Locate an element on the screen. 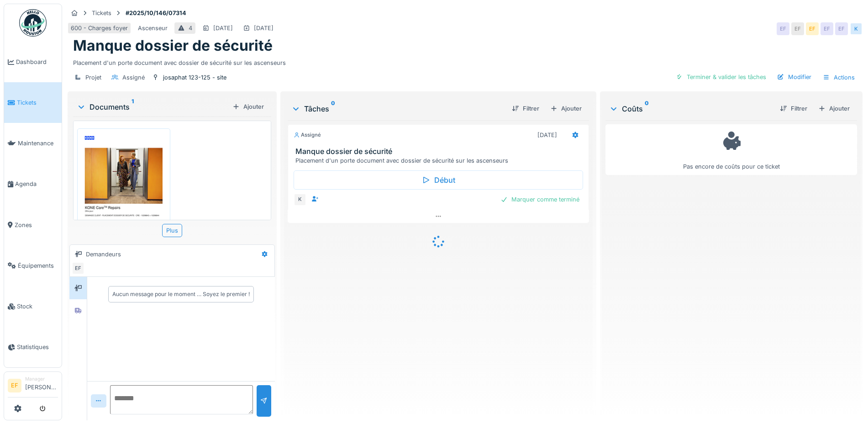 The image size is (868, 424). li: EF is located at coordinates (14, 385).